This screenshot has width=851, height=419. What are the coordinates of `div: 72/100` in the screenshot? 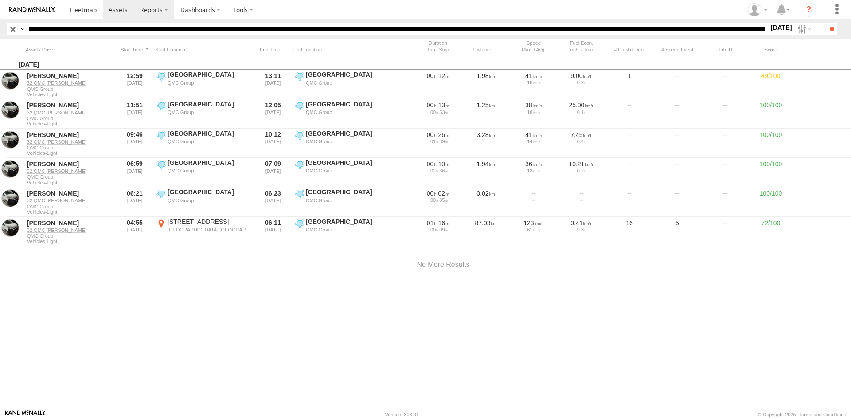 It's located at (771, 231).